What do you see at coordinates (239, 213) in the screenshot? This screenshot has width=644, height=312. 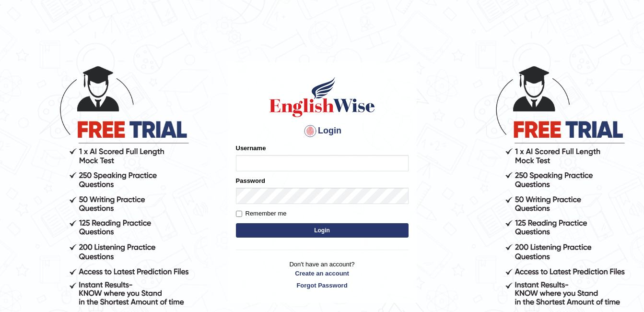 I see `input: Remember me` at bounding box center [239, 213].